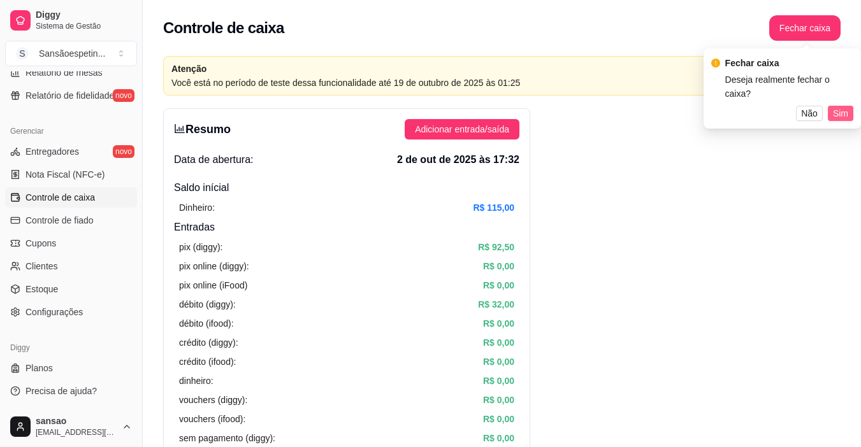  I want to click on span: sansao, so click(76, 422).